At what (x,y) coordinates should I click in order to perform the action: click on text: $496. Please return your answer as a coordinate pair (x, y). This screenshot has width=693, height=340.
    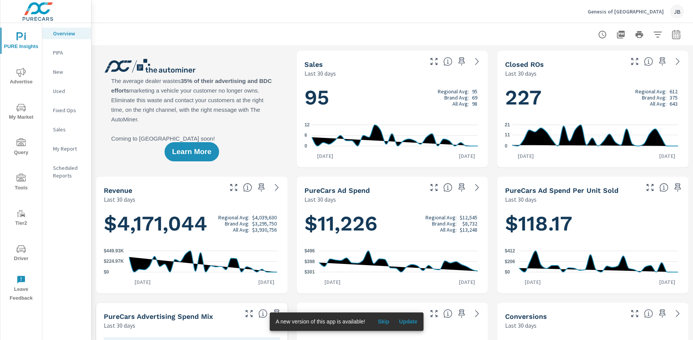
    Looking at the image, I should click on (310, 251).